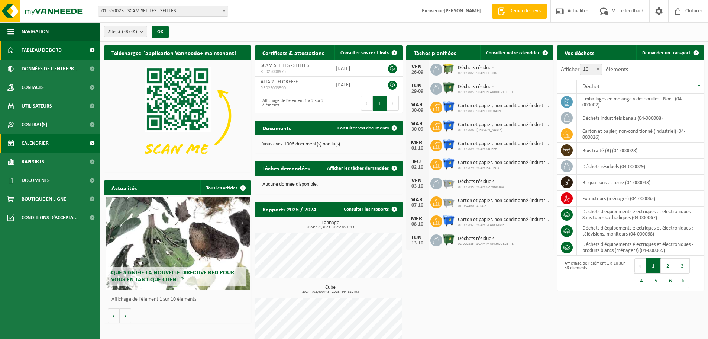 Image resolution: width=708 pixels, height=339 pixels. I want to click on h2: Tâches demandées, so click(286, 168).